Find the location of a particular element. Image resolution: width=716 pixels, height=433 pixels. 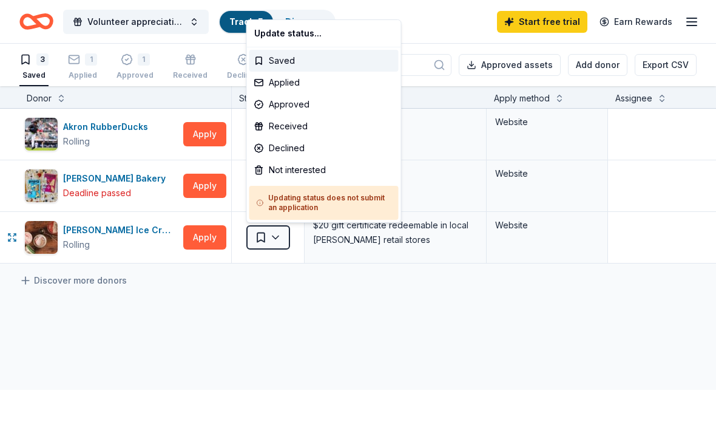

div: Saved is located at coordinates (324, 61).